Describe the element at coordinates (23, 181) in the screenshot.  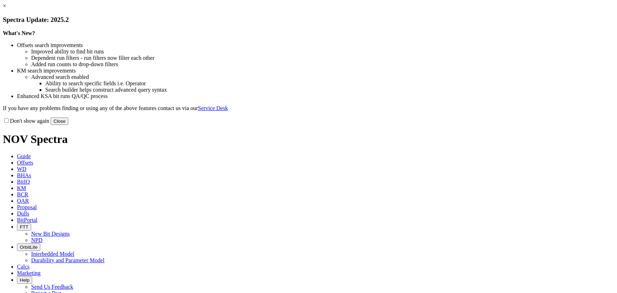
I see `span: BitIQ` at that location.